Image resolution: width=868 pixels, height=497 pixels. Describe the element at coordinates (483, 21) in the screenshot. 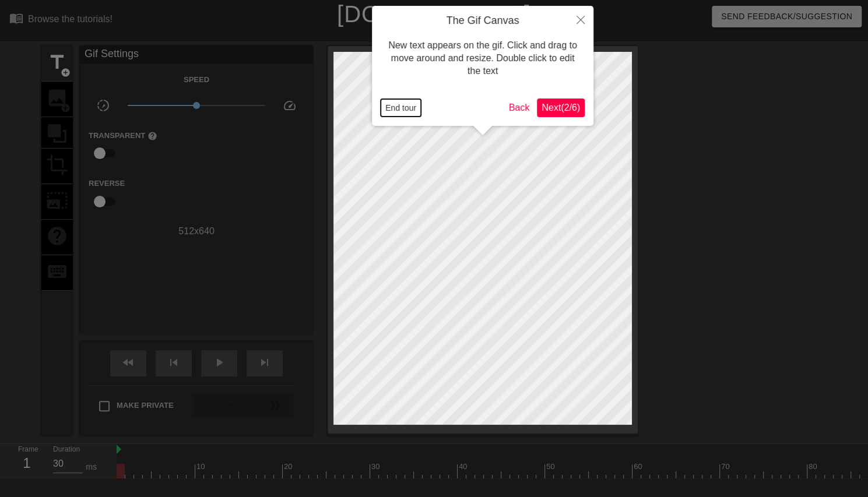

I see `h4: The Gif Canvas` at that location.